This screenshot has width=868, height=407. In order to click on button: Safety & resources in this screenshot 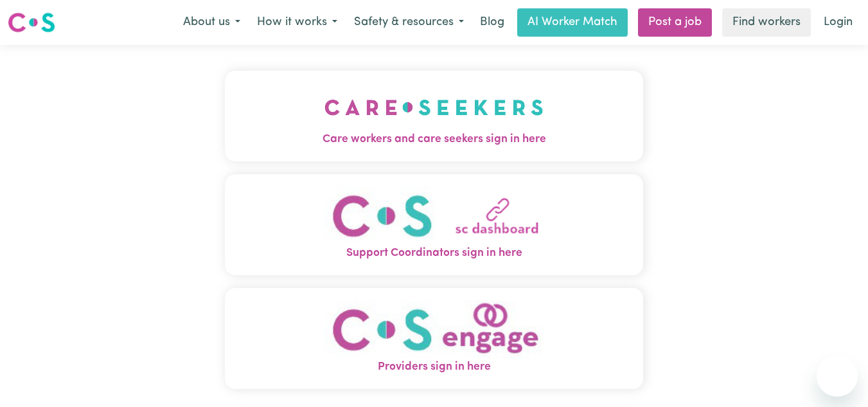, I will do `click(409, 22)`.